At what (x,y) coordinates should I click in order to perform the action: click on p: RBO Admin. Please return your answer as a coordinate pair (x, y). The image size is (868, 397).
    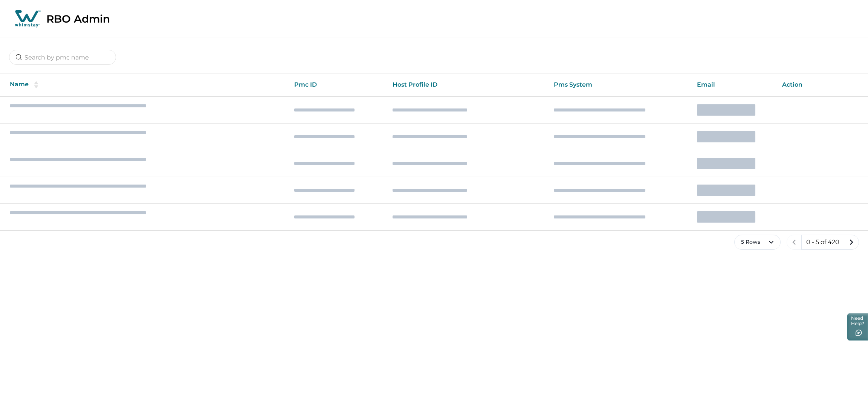
    Looking at the image, I should click on (78, 19).